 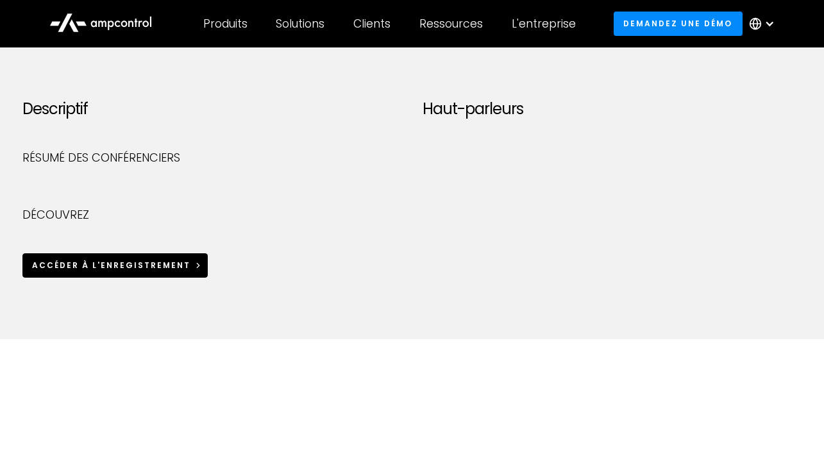 What do you see at coordinates (115, 265) in the screenshot?
I see `a: ACCÉDER À L'ENREGISTREMENT` at bounding box center [115, 265].